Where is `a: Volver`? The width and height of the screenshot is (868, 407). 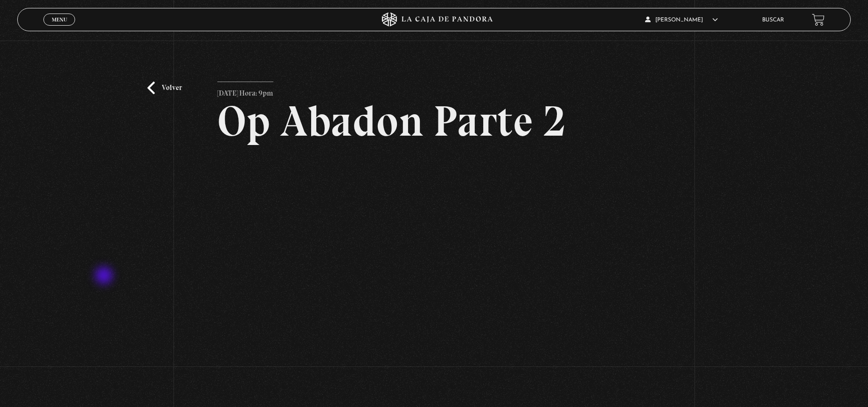 a: Volver is located at coordinates (164, 87).